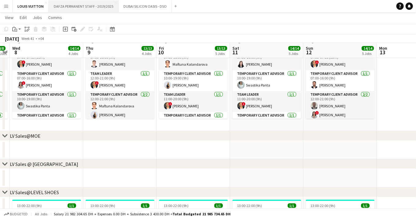  Describe the element at coordinates (89, 48) in the screenshot. I see `span: Thu` at that location.